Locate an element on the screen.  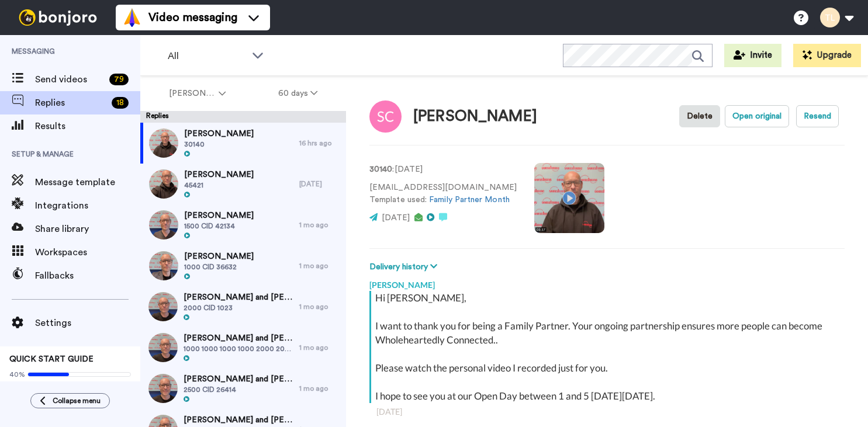
span: 45421 is located at coordinates (219, 185).